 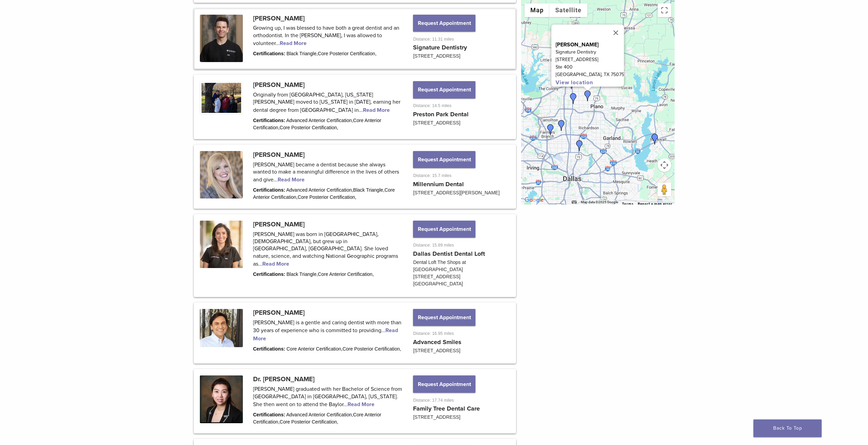 What do you see at coordinates (574, 82) in the screenshot?
I see `a: View location` at bounding box center [574, 82].